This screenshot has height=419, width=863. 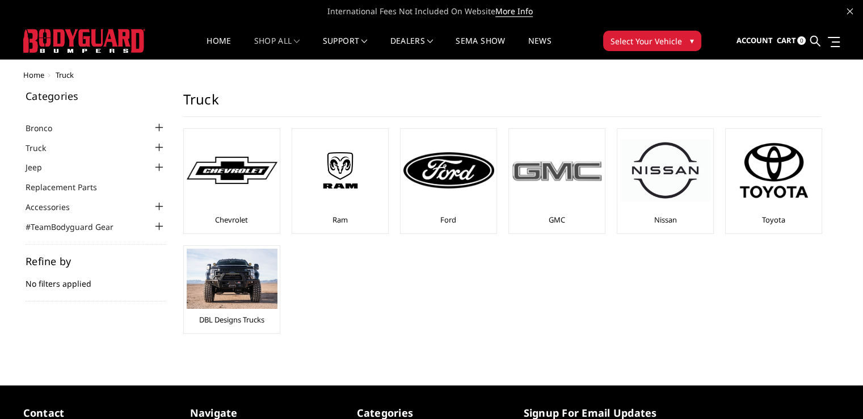 I want to click on a: Cart 0, so click(x=791, y=41).